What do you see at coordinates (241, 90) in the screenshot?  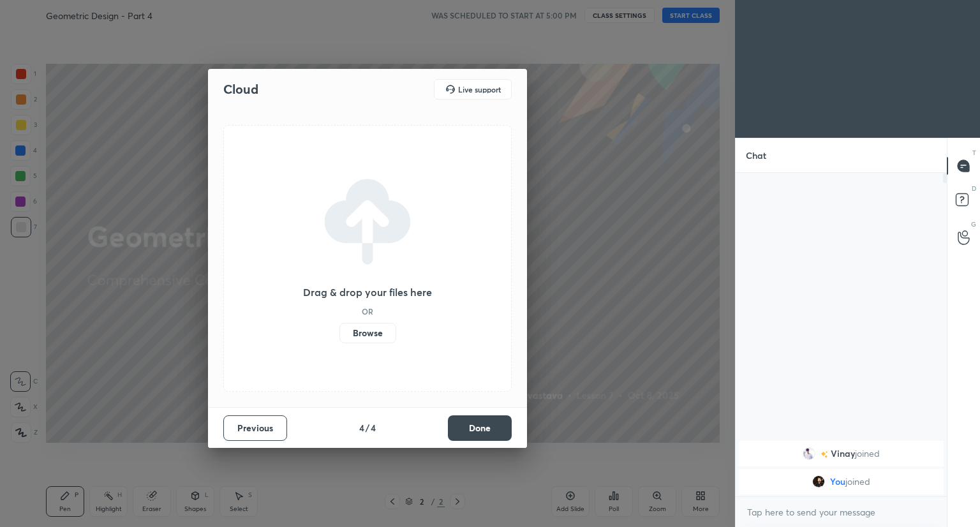 I see `h2: Cloud` at bounding box center [241, 90].